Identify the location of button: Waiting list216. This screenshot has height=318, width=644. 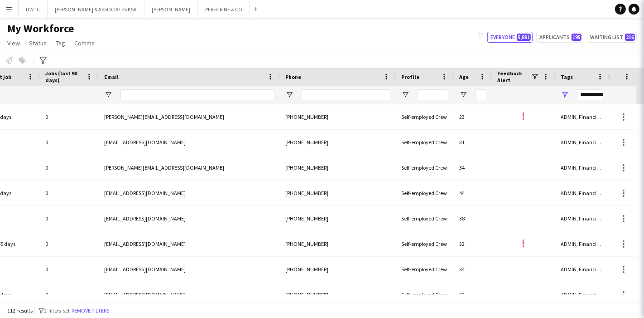
(612, 37).